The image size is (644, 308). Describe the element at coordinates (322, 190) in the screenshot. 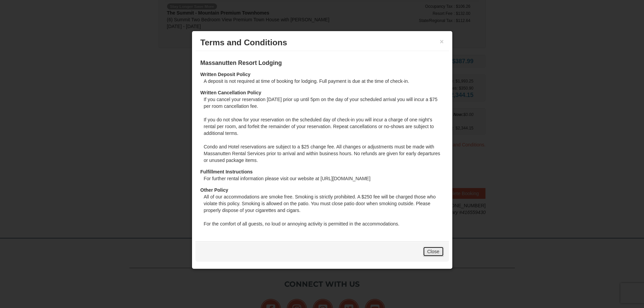

I see `dt: Other Policy` at that location.